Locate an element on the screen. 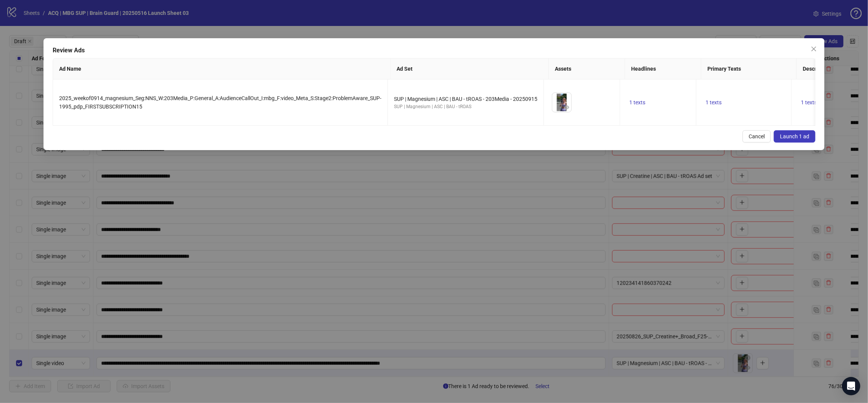  div: Open Intercom Messenger is located at coordinates (851, 386).